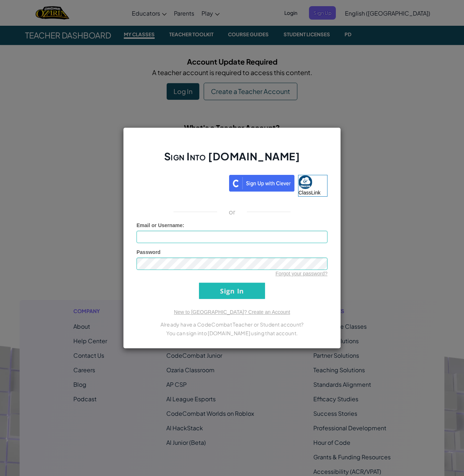 The width and height of the screenshot is (464, 476). What do you see at coordinates (309, 193) in the screenshot?
I see `span: ClassLink` at bounding box center [309, 193].